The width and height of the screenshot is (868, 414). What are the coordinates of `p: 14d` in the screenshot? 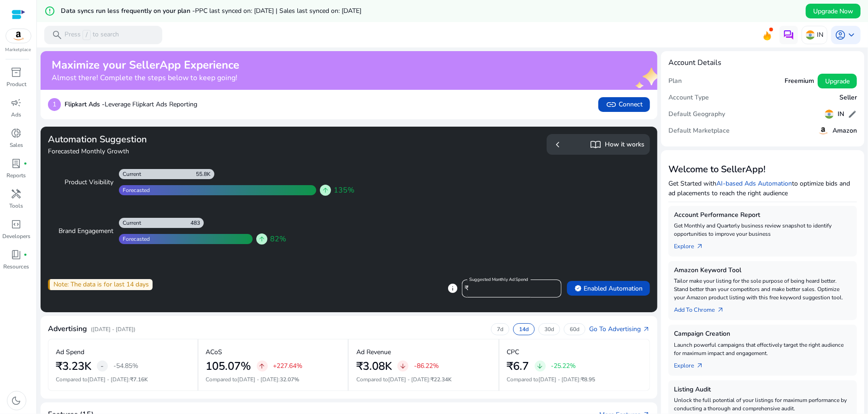 It's located at (524, 329).